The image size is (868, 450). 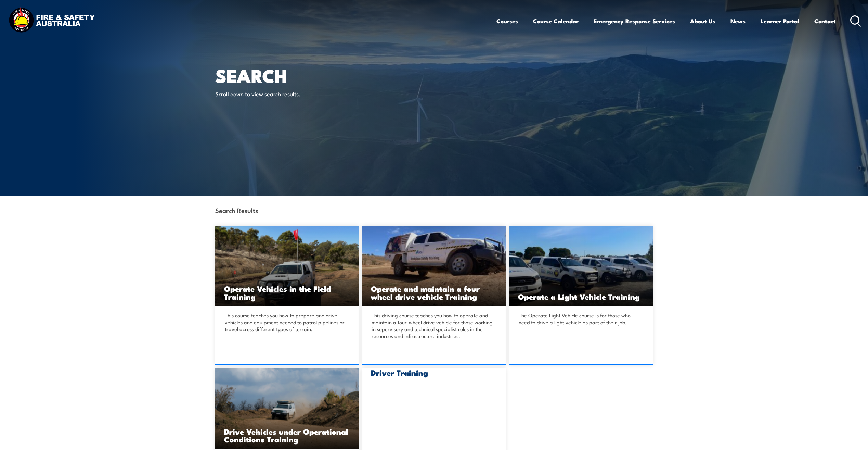 What do you see at coordinates (300, 75) in the screenshot?
I see `h1: Search` at bounding box center [300, 75].